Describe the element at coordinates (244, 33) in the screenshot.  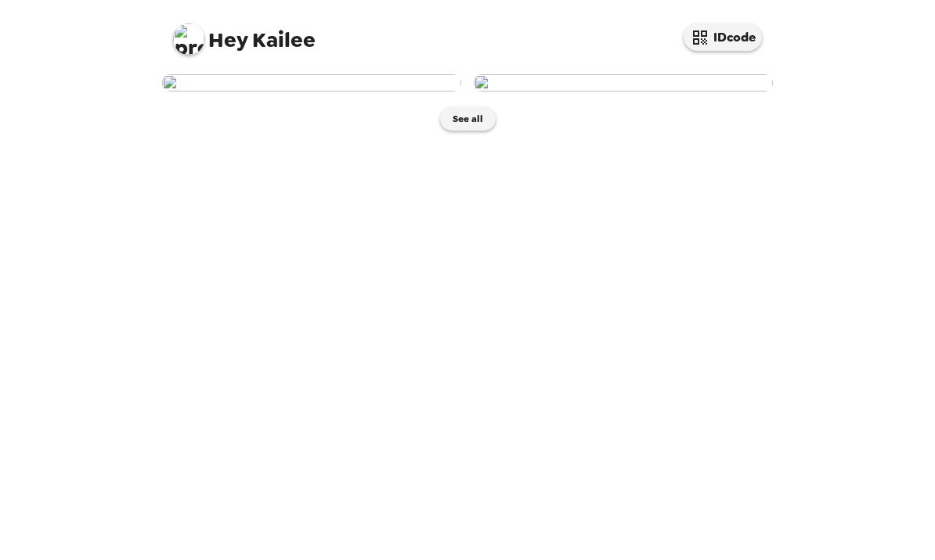
I see `span: Kailee` at that location.